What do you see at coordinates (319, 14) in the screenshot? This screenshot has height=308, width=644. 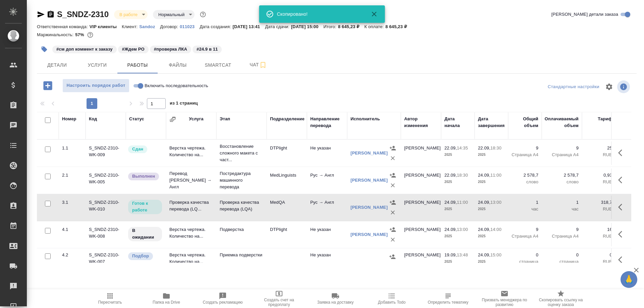 I see `div: Скопировано!` at bounding box center [319, 14].